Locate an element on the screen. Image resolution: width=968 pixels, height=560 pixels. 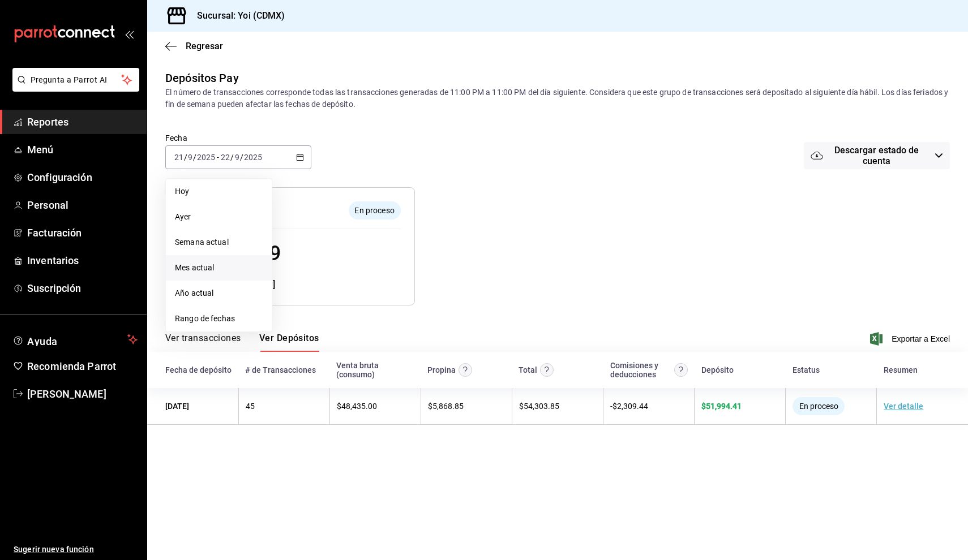
span: Exportar a Excel is located at coordinates (911, 339).